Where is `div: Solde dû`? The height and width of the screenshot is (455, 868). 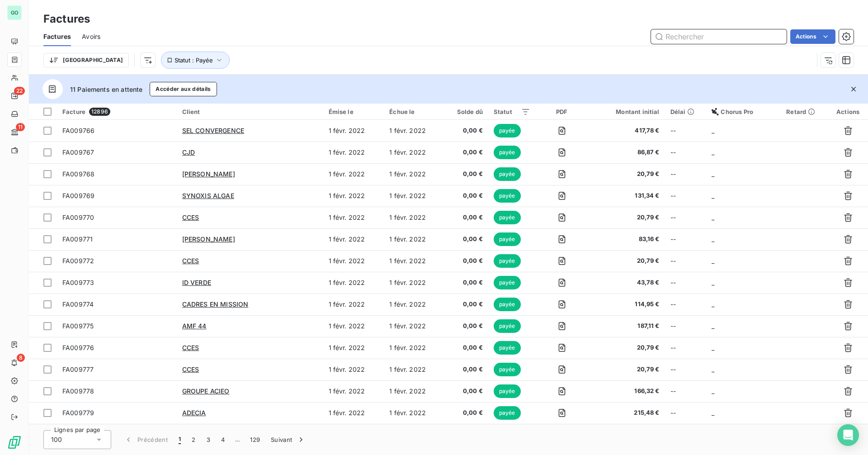 div: Solde dû is located at coordinates (466, 112).